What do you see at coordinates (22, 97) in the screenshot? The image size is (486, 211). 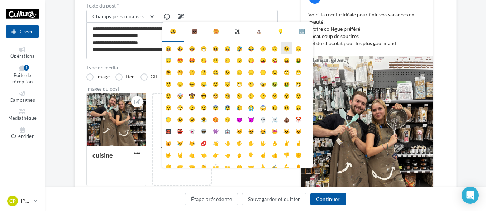 I see `a: Campagnes` at bounding box center [22, 97].